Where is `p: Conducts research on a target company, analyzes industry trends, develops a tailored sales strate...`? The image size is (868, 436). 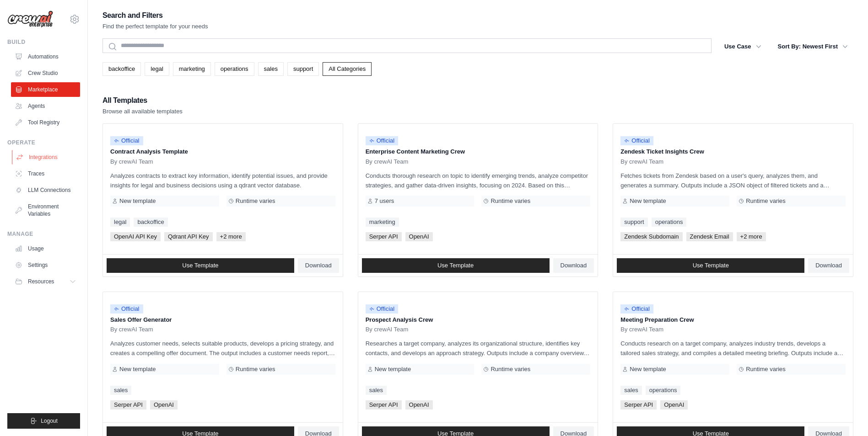 p: Conducts research on a target company, analyzes industry trends, develops a tailored sales strate... is located at coordinates (733, 348).